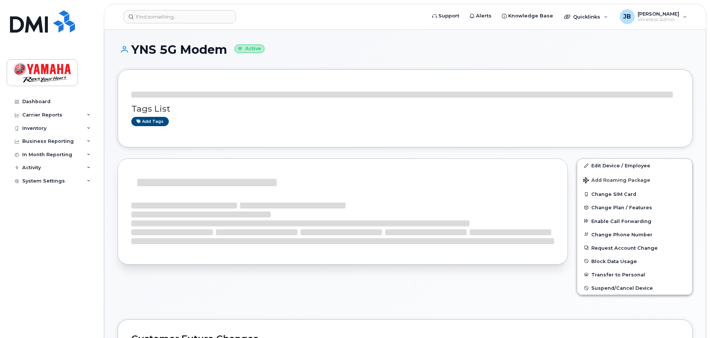 The width and height of the screenshot is (710, 338). I want to click on button: Block Data Usage, so click(634, 261).